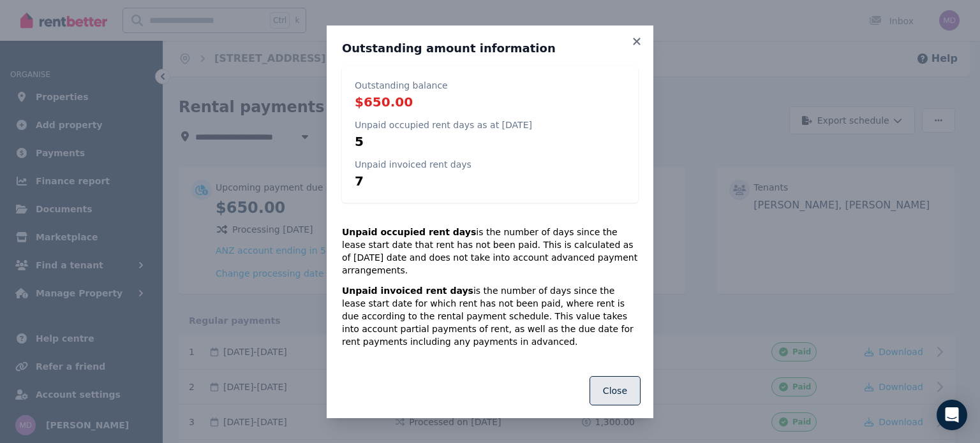 The height and width of the screenshot is (443, 980). What do you see at coordinates (490, 252) in the screenshot?
I see `p: is the number of days since the lease start date that rent has not been paid. This is calculated ...` at bounding box center [490, 252].